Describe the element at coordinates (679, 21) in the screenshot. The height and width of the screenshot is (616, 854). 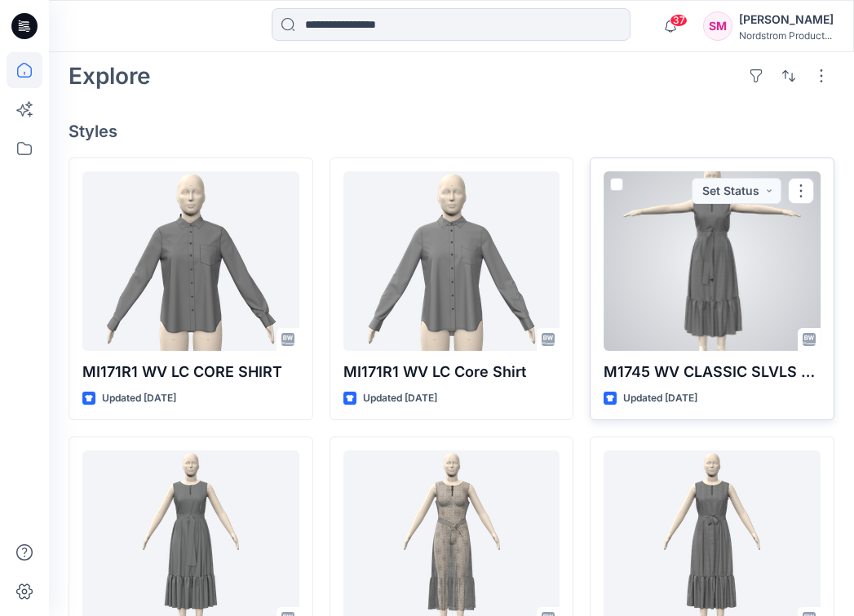
I see `span: 37` at that location.